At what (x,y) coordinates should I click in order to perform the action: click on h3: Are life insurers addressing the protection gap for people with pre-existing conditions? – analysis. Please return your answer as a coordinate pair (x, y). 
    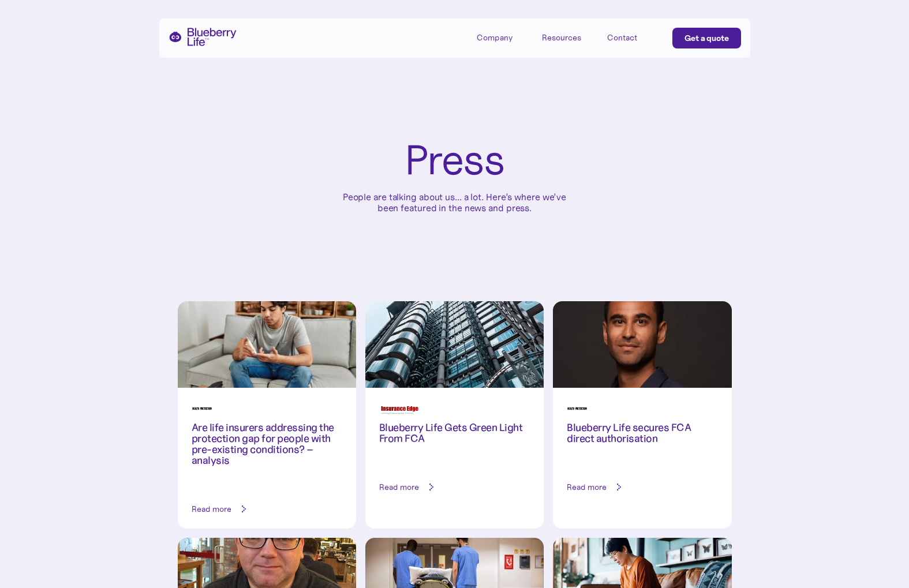
    Looking at the image, I should click on (267, 444).